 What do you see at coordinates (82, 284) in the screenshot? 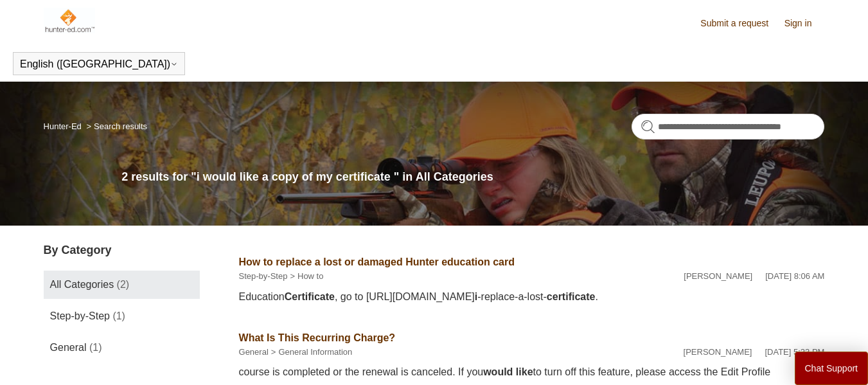
I see `span: All Categories` at bounding box center [82, 284].